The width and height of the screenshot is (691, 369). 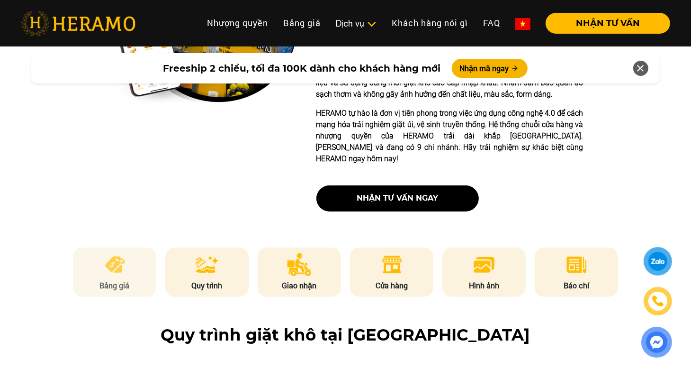 What do you see at coordinates (115, 264) in the screenshot?
I see `img: pricing.png` at bounding box center [115, 264].